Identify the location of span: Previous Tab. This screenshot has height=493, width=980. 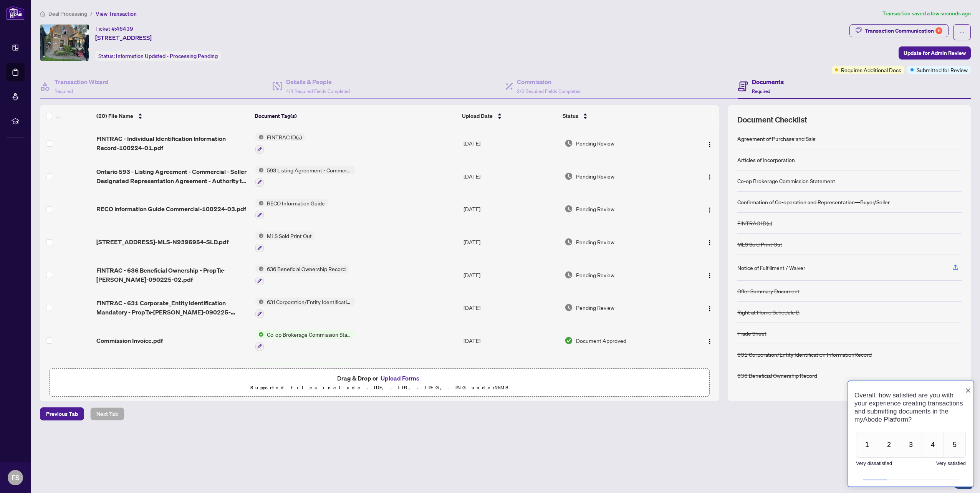
(62, 414).